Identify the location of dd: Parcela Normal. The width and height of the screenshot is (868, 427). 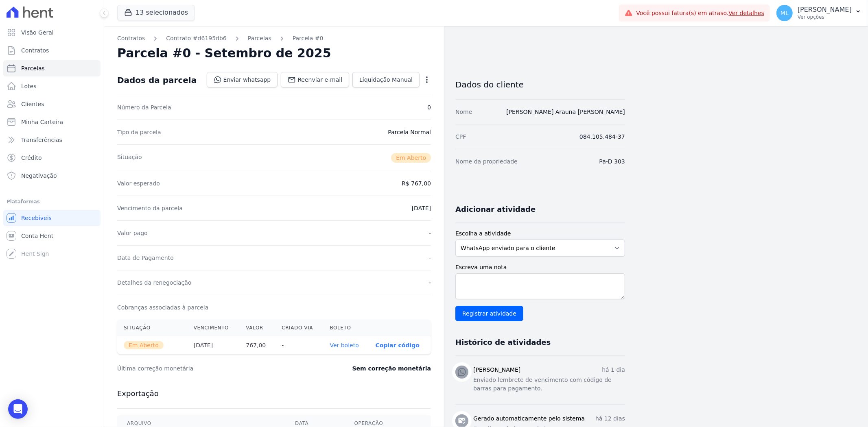
(409, 132).